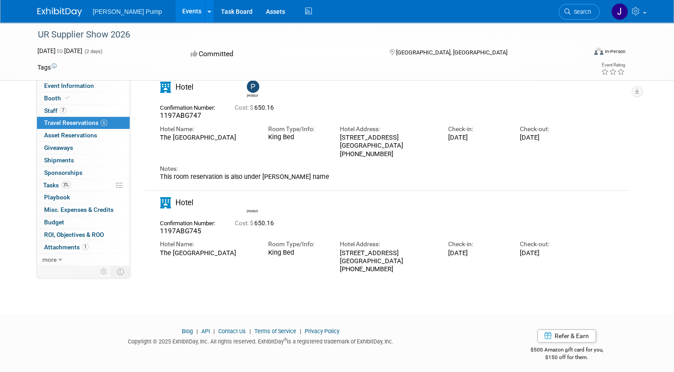  Describe the element at coordinates (104, 123) in the screenshot. I see `span: 6` at that location.